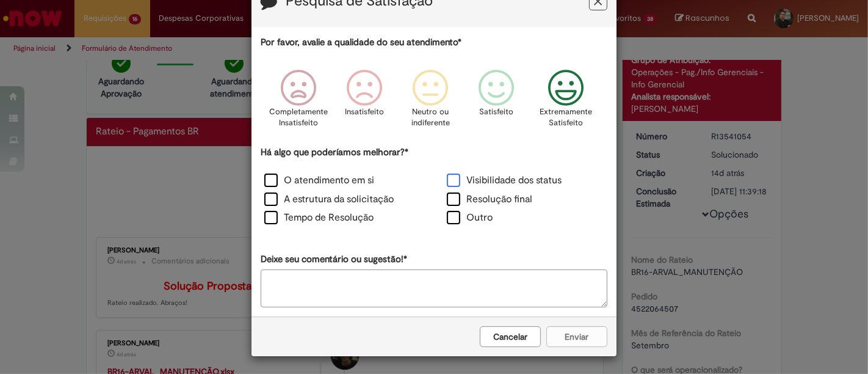 The width and height of the screenshot is (868, 374). Describe the element at coordinates (319, 218) in the screenshot. I see `label: Tempo de Resolução` at that location.